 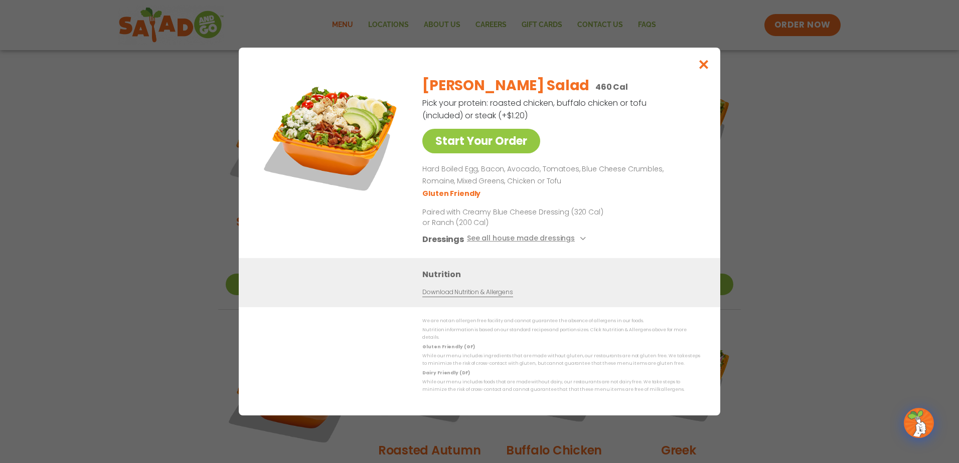 What do you see at coordinates (481, 141) in the screenshot?
I see `a: Start Your Order` at bounding box center [481, 141].